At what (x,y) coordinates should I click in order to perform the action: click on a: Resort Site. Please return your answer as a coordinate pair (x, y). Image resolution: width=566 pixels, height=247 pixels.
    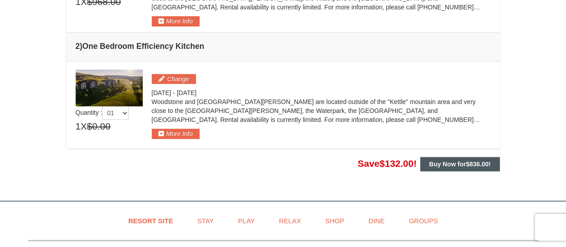
    Looking at the image, I should click on (151, 220).